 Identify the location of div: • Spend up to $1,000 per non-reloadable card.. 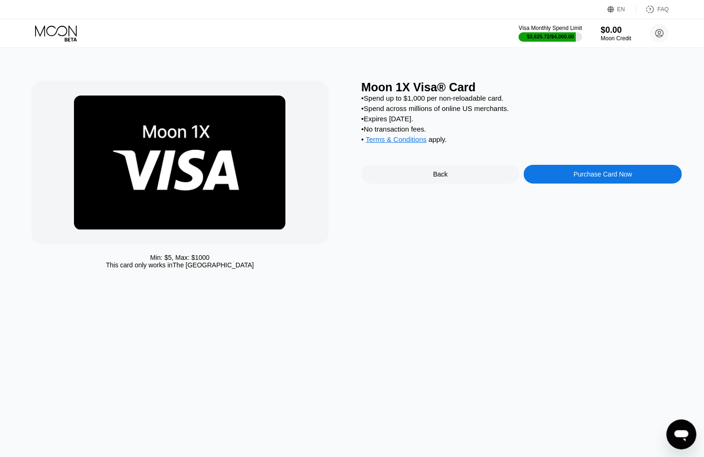
(522, 98).